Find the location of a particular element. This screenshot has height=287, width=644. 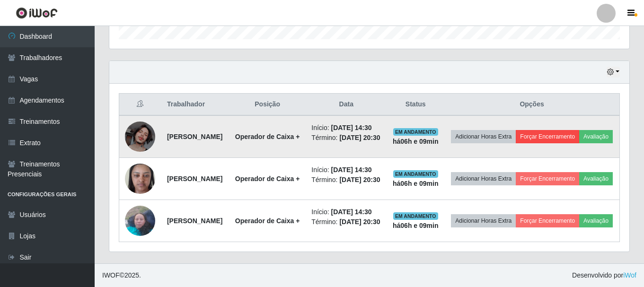

img: CoreUI Logo is located at coordinates (37, 13).